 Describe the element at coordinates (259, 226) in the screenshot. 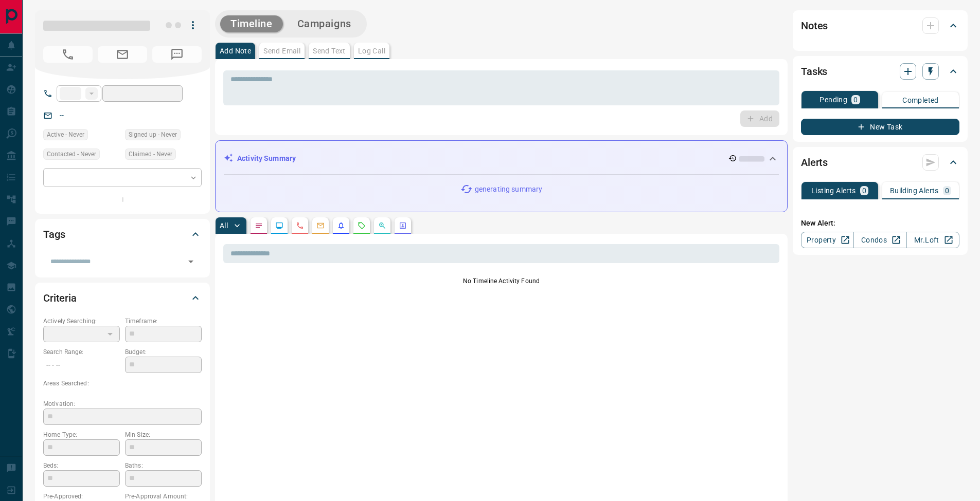

I see `svg: Notes` at that location.